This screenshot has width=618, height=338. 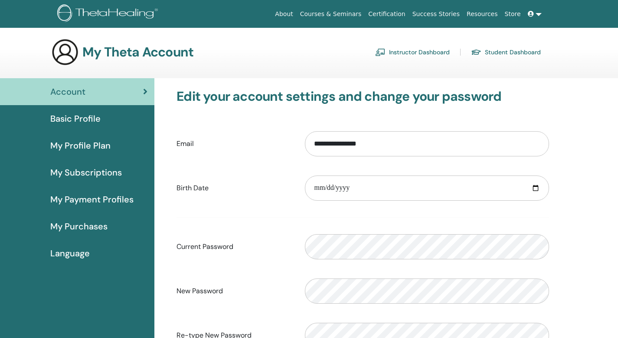 What do you see at coordinates (476, 52) in the screenshot?
I see `img: graduation-cap.svg` at bounding box center [476, 52].